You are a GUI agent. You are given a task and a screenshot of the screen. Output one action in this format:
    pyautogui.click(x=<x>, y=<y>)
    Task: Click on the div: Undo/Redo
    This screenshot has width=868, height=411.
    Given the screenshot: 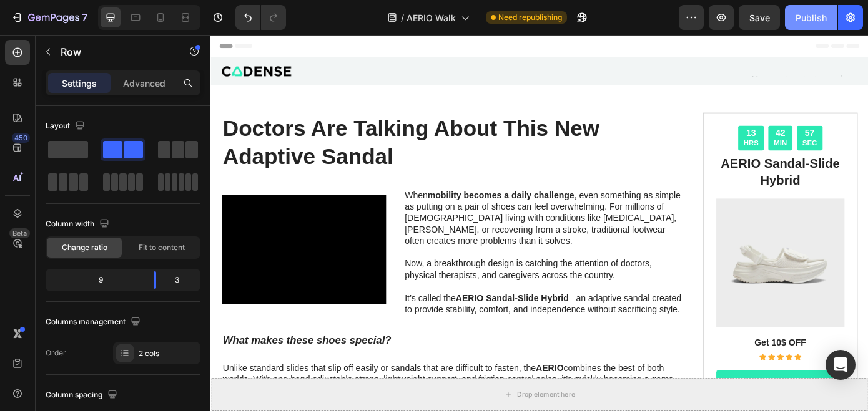 What is the action you would take?
    pyautogui.click(x=260, y=17)
    